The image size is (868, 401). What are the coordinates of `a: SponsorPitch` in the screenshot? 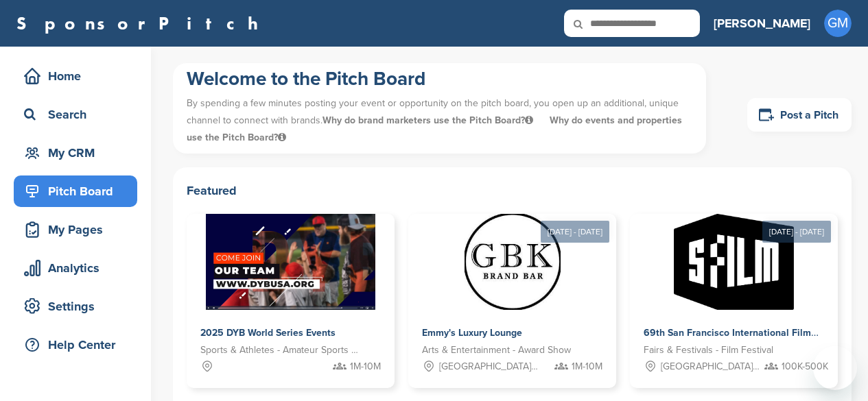 It's located at (141, 24).